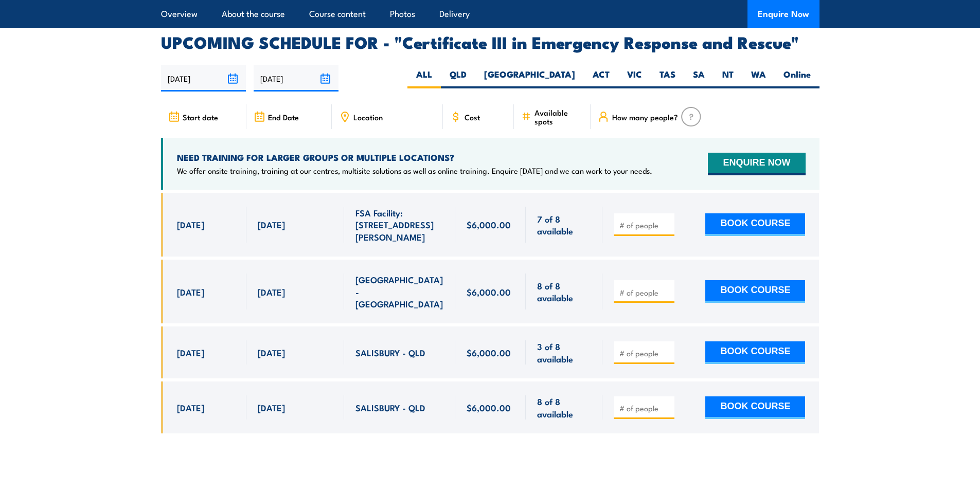 This screenshot has width=980, height=492. Describe the element at coordinates (564, 353) in the screenshot. I see `span: 3 of 8 available` at that location.